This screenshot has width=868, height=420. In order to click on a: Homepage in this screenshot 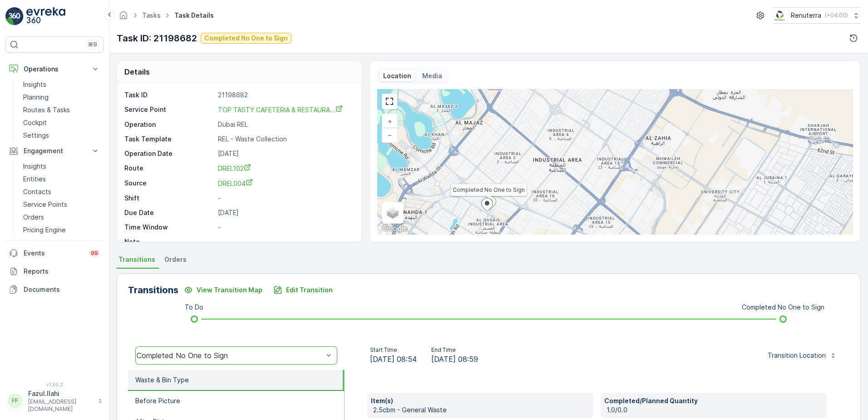, I will do `click(124, 17)`.